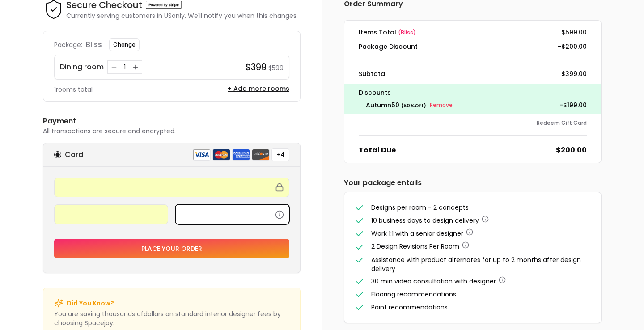  I want to click on h6: Card, so click(74, 155).